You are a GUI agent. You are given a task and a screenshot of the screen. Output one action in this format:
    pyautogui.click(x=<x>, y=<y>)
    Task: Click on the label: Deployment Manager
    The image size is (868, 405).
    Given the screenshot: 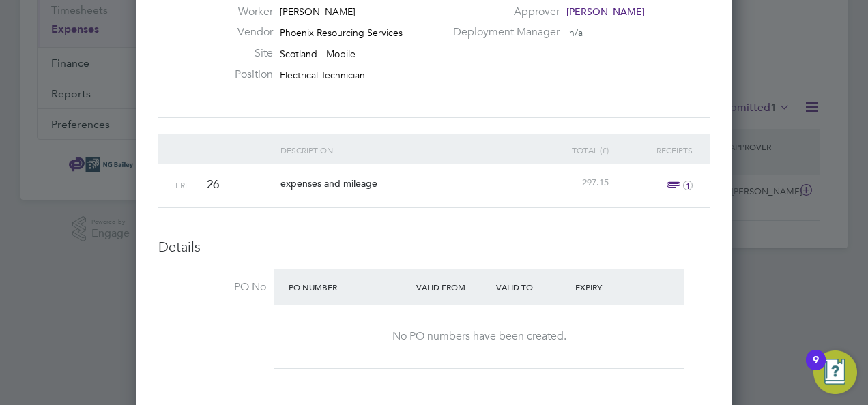 What is the action you would take?
    pyautogui.click(x=502, y=32)
    